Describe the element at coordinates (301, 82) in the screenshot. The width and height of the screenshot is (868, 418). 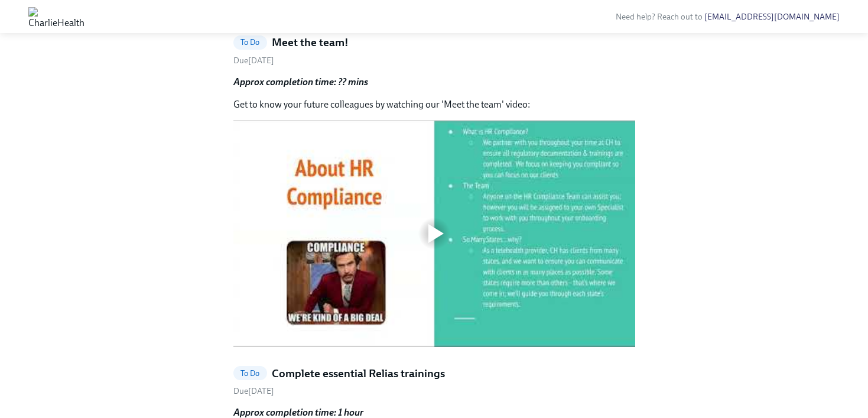
I see `strong: Approx completion time: ?? mins` at that location.